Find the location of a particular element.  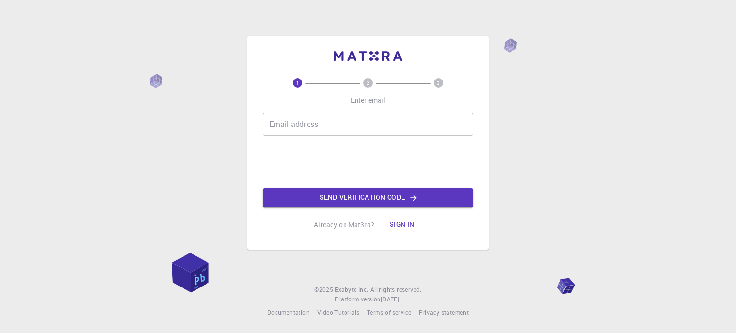

a: Privacy statement is located at coordinates (444, 313).